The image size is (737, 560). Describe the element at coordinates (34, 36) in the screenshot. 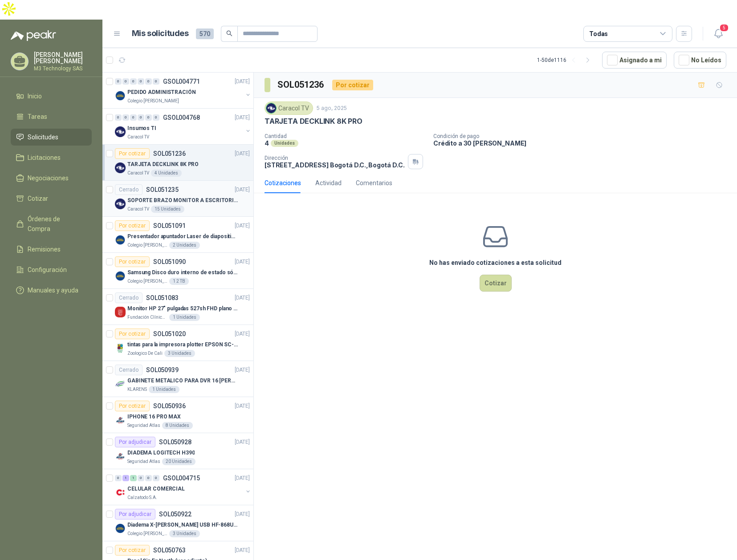

I see `img: Logo peakr` at that location.